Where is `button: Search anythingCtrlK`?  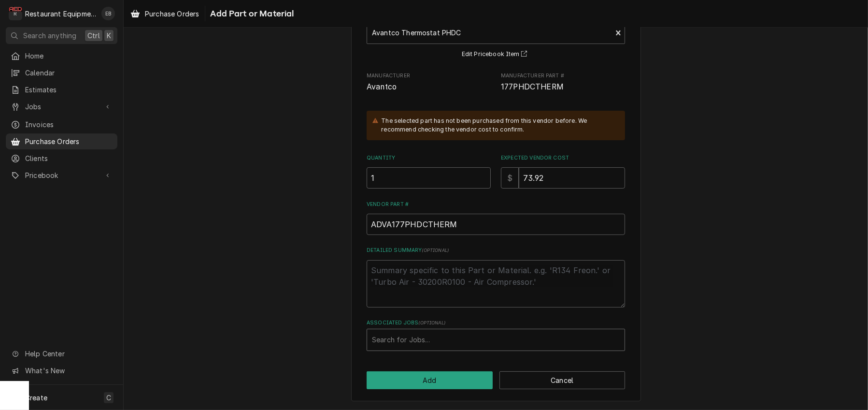
button: Search anythingCtrlK is located at coordinates (62, 36).